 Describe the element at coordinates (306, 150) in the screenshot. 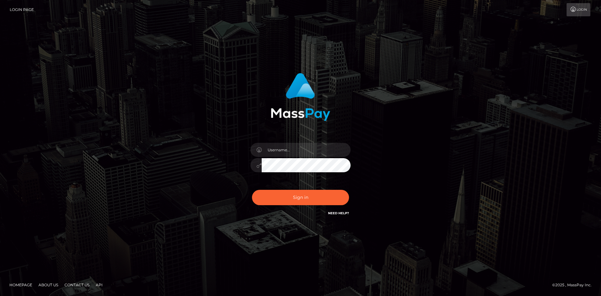

I see `input: Username...` at that location.